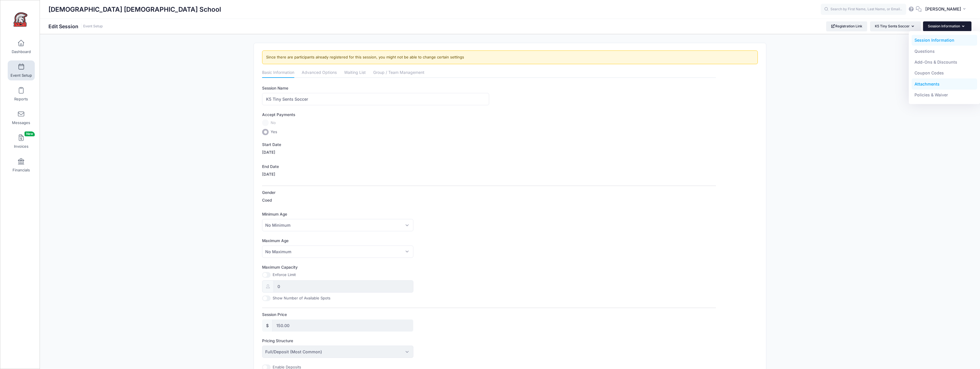  I want to click on a: Policies & Waiver, so click(944, 95).